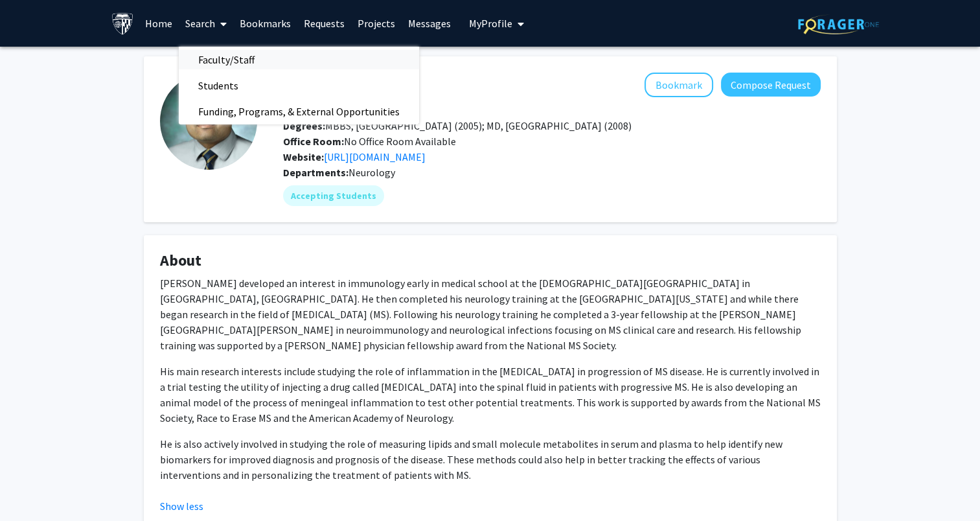  I want to click on b: Degrees:, so click(304, 126).